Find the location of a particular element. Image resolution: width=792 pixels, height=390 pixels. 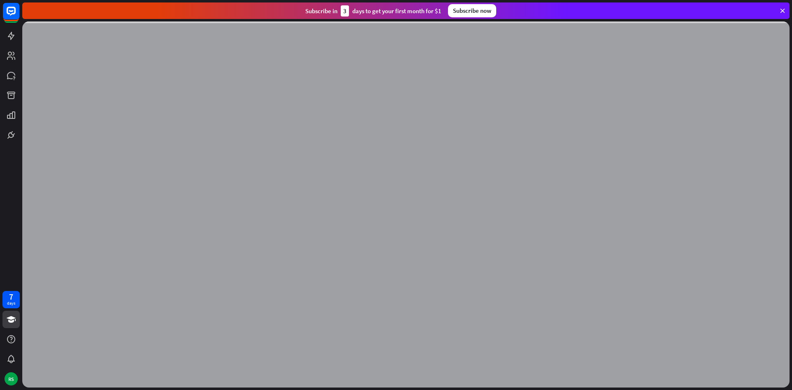

div: 3 is located at coordinates (345, 11).